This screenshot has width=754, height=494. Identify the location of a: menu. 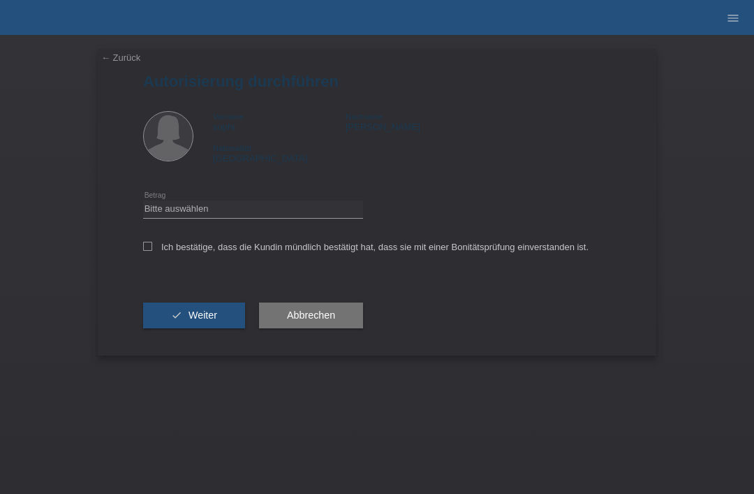
(733, 17).